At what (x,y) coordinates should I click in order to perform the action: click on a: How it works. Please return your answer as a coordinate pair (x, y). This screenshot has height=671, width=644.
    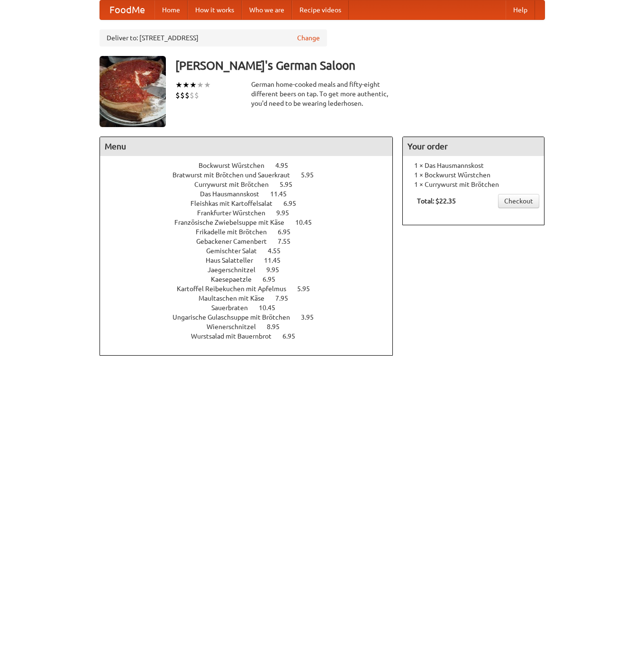
    Looking at the image, I should click on (215, 10).